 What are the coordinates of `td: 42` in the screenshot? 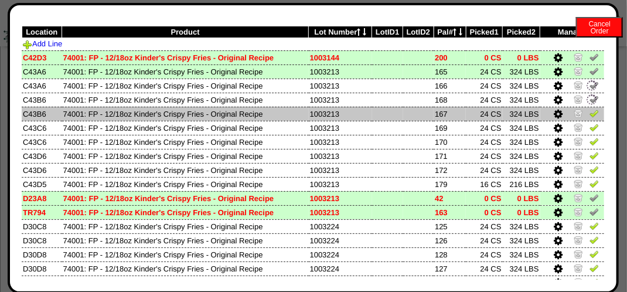 It's located at (450, 198).